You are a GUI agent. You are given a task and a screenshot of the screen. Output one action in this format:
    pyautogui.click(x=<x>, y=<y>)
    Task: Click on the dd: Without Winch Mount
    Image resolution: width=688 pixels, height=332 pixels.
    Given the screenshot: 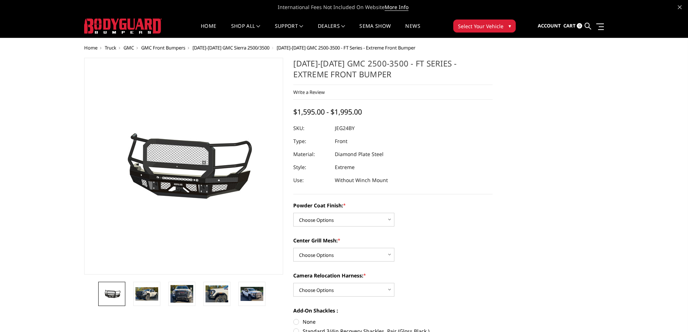 What is the action you would take?
    pyautogui.click(x=361, y=180)
    